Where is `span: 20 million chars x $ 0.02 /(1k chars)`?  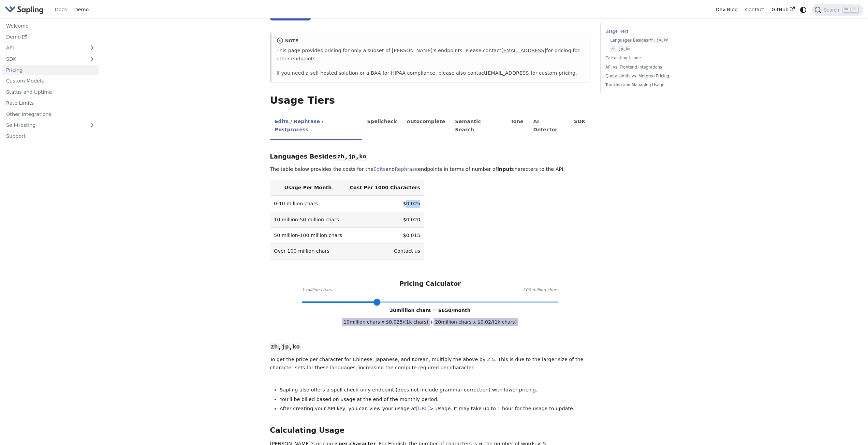 span: 20 million chars x $ 0.02 /(1k chars) is located at coordinates (476, 322).